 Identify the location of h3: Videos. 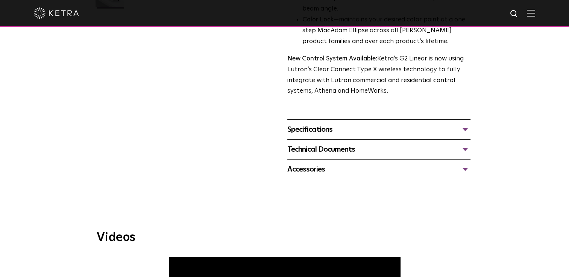
(285, 238).